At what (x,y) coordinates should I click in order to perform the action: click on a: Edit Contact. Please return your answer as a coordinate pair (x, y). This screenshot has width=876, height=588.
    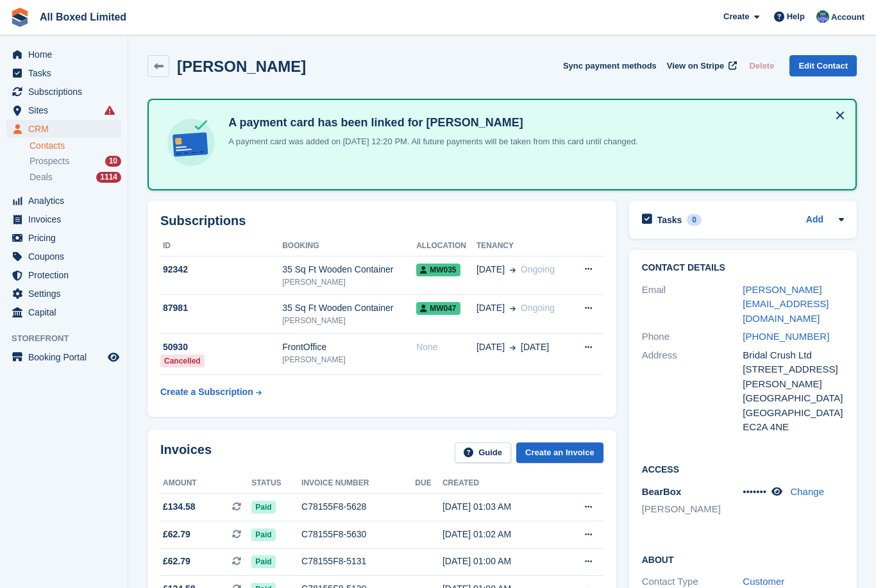
    Looking at the image, I should click on (823, 65).